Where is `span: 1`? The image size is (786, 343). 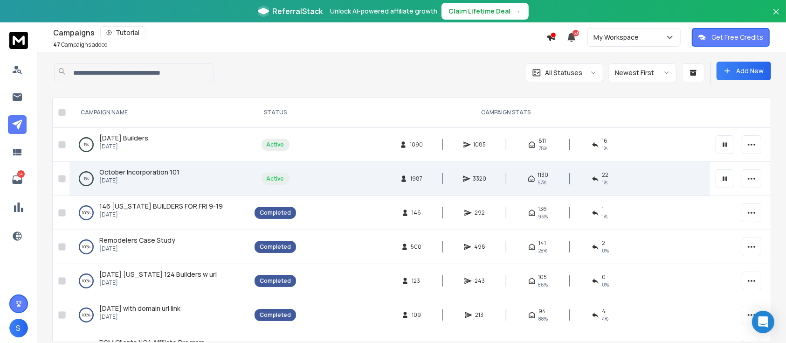
span: 1 is located at coordinates (603, 209).